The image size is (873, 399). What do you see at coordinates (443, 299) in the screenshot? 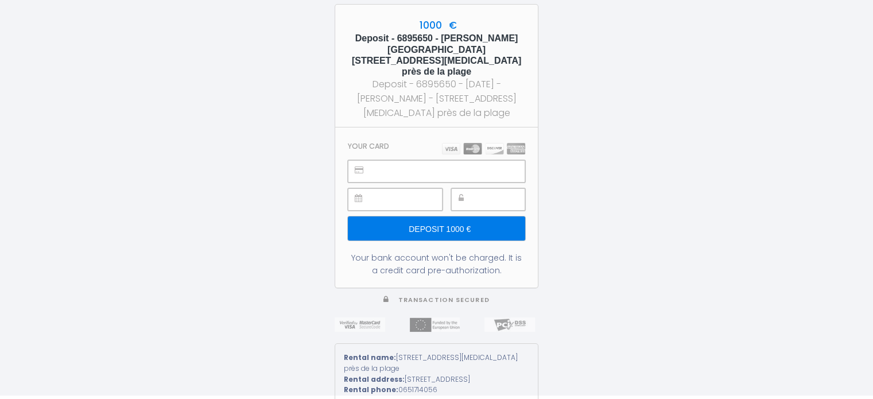
I see `span: Transaction secured` at bounding box center [443, 299].